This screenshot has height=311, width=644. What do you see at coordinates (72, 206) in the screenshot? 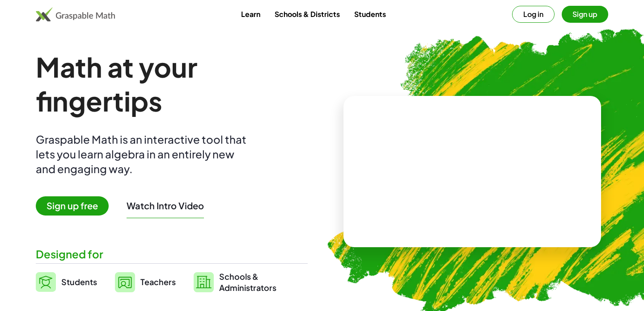
I see `span: Sign up free` at bounding box center [72, 206].